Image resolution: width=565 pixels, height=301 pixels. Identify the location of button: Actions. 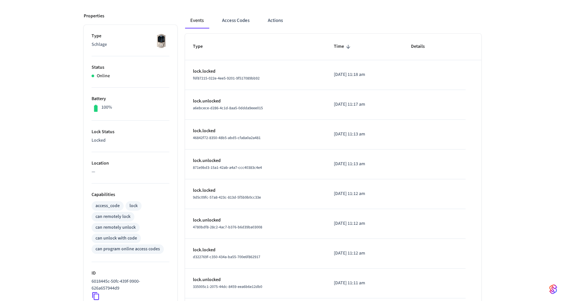
(275, 21).